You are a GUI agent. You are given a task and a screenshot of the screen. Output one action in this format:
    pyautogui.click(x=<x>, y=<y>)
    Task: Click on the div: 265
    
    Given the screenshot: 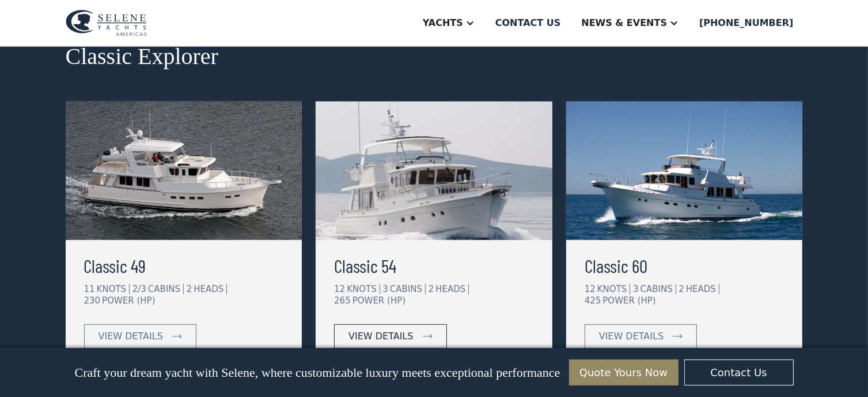 What is the action you would take?
    pyautogui.click(x=342, y=300)
    